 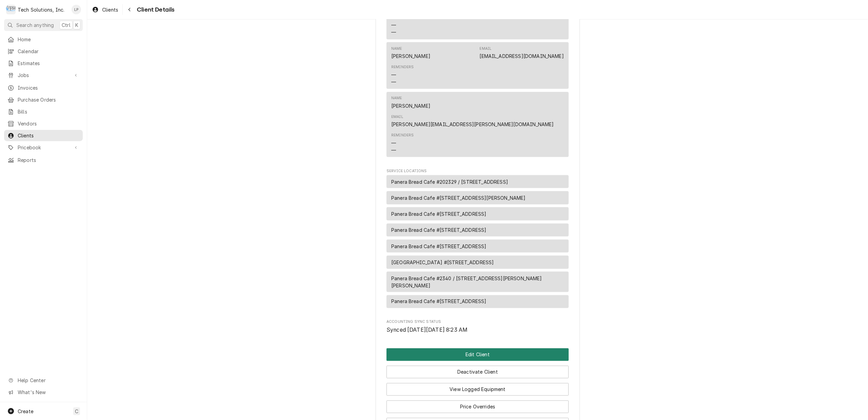 What do you see at coordinates (478, 354) in the screenshot?
I see `button: Edit Client` at bounding box center [478, 354].